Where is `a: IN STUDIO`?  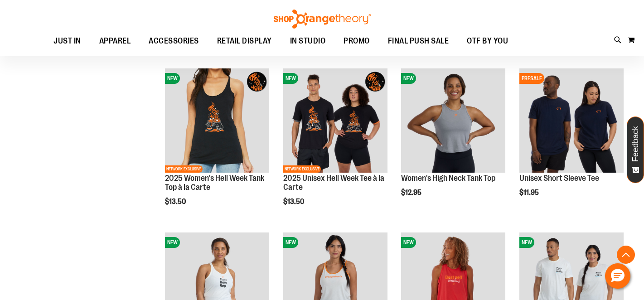
a: IN STUDIO is located at coordinates (308, 41).